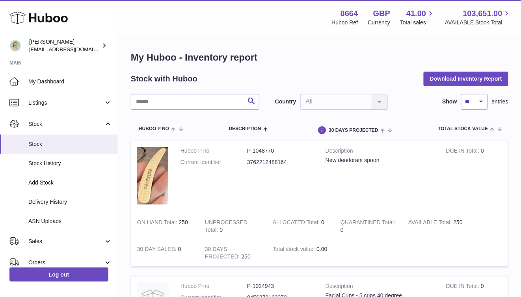 The width and height of the screenshot is (521, 297). What do you see at coordinates (280, 286) in the screenshot?
I see `dd: P-1024943` at bounding box center [280, 286].